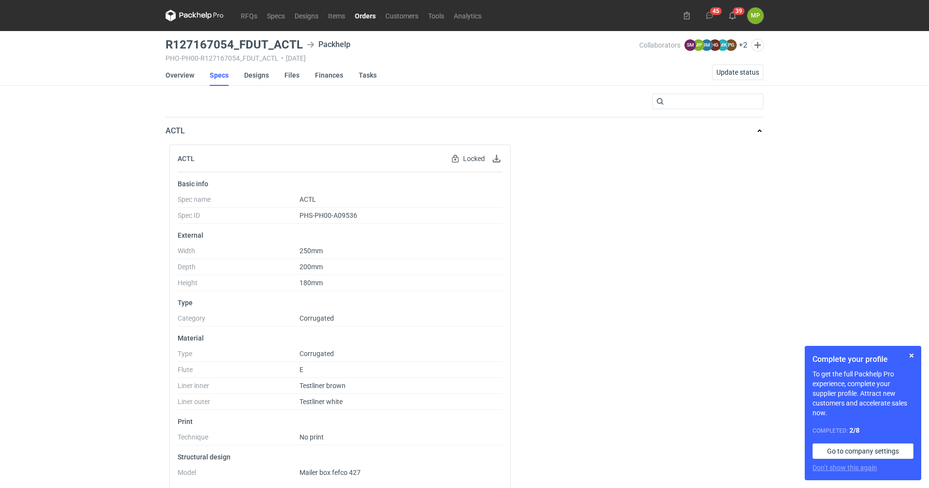 This screenshot has width=929, height=488. Describe the element at coordinates (328, 216) in the screenshot. I see `span: PHS-PH00-A09536` at that location.